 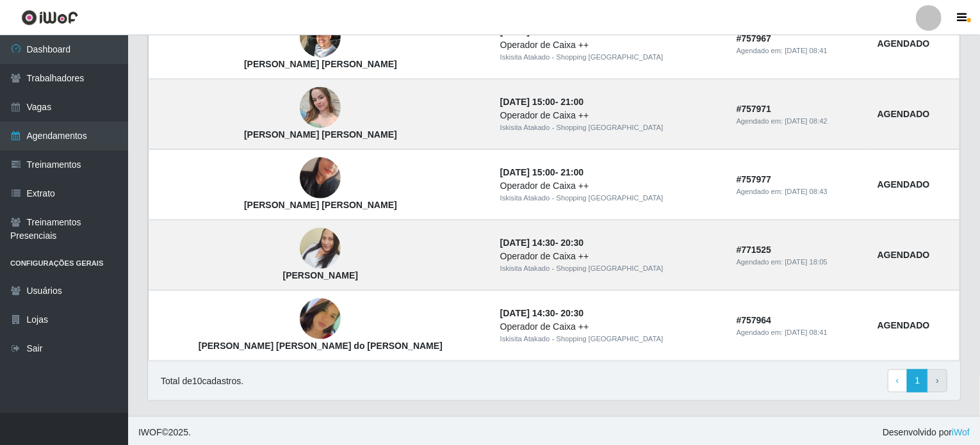 What do you see at coordinates (321, 249) in the screenshot?
I see `img: Ligiane Samara da Silva` at bounding box center [321, 249].